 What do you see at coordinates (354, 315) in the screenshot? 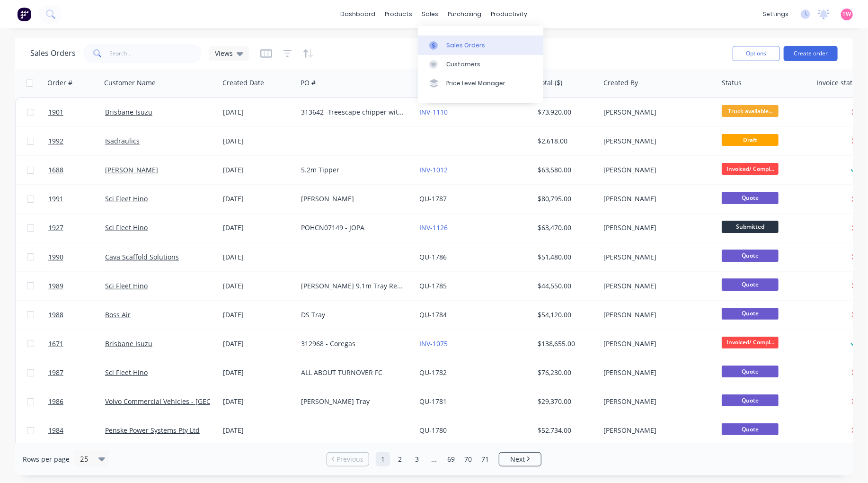
I see `div: DS Tray` at bounding box center [354, 315].